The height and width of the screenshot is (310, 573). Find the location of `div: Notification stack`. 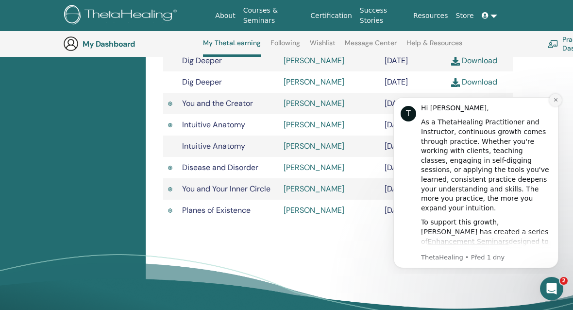

div: Notification stack is located at coordinates (97, 119).